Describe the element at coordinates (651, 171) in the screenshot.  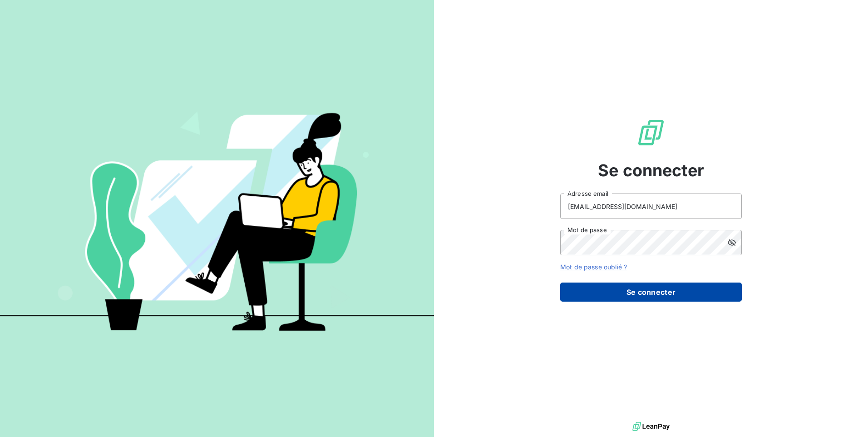
I see `span: Se connecter` at that location.